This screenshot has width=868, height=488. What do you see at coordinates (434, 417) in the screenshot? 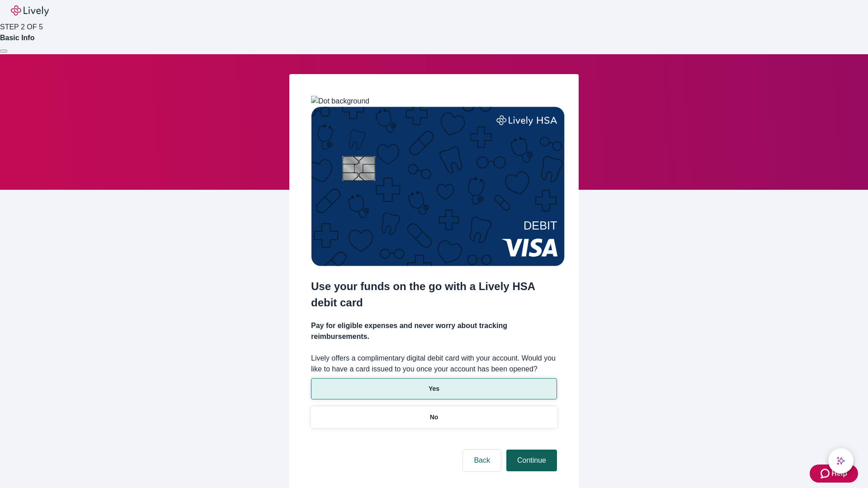
I see `button: No` at bounding box center [434, 417].